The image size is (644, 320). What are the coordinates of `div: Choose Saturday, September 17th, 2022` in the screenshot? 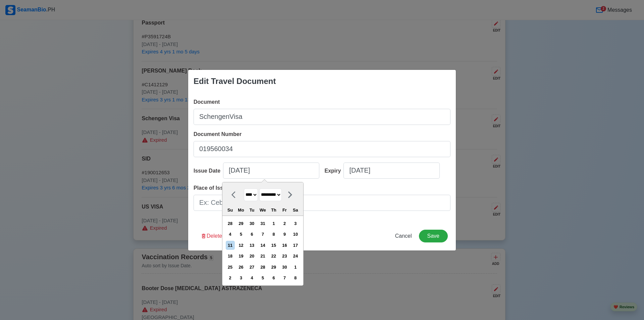 It's located at (295, 245).